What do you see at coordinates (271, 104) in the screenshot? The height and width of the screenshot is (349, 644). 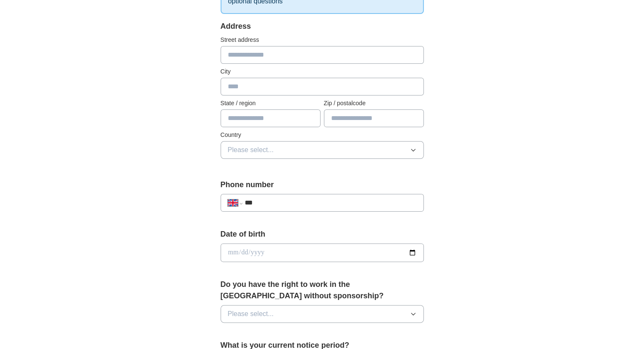 I see `label: State / region` at bounding box center [271, 104].